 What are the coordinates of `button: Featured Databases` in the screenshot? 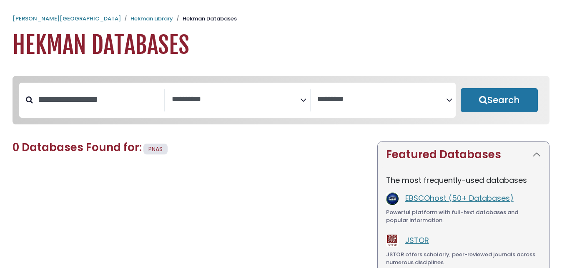 It's located at (463, 154).